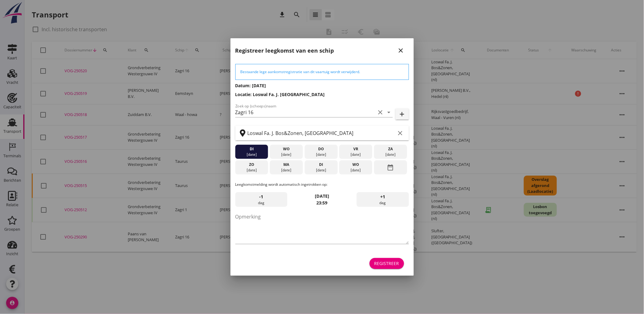 This screenshot has height=314, width=644. I want to click on i: arrow_drop_down, so click(389, 112).